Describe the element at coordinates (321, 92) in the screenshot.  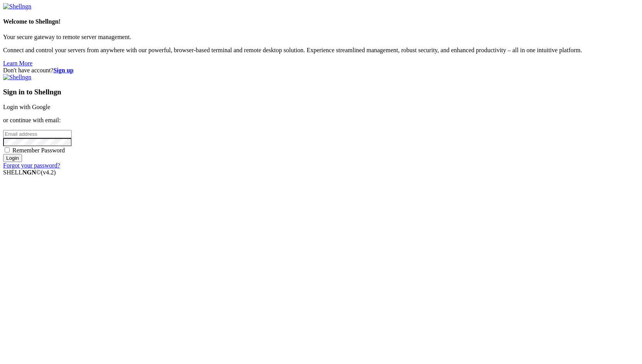
I see `h3: Sign in to Shellngn` at that location.